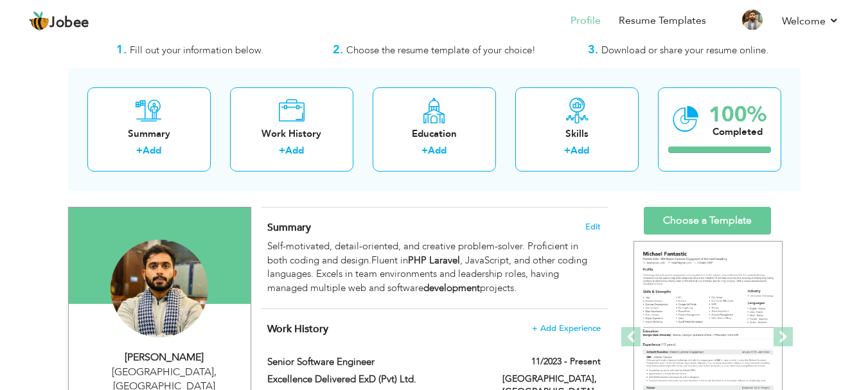  What do you see at coordinates (593, 49) in the screenshot?
I see `strong: 3.` at bounding box center [593, 49].